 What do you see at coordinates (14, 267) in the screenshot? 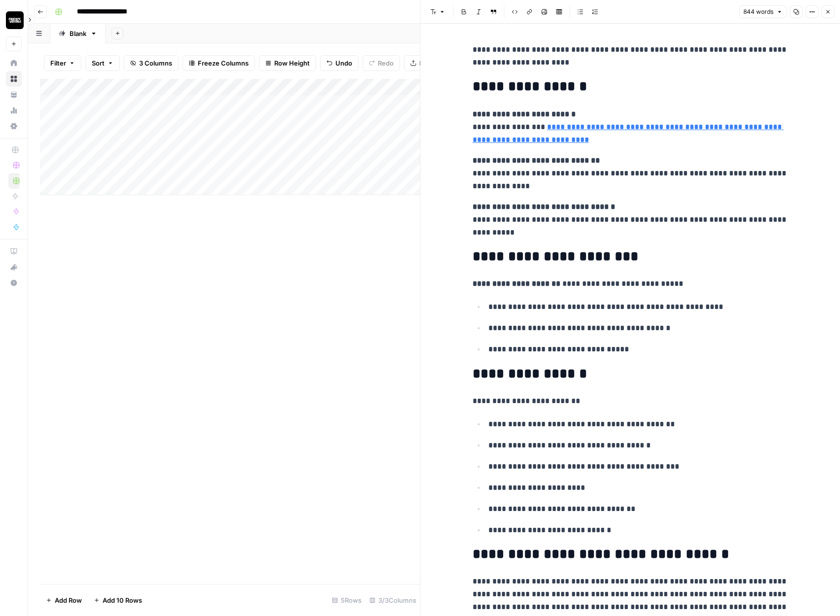
I see `div: What's new?` at bounding box center [14, 267].